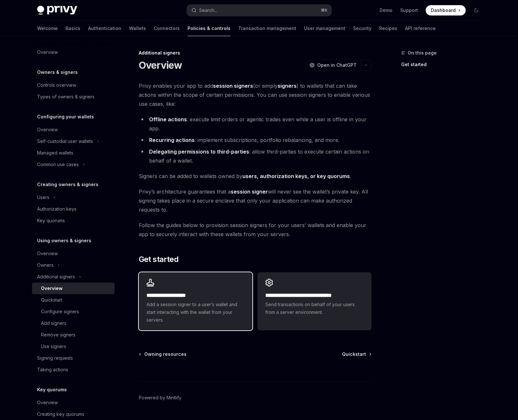  What do you see at coordinates (74, 97) in the screenshot?
I see `a: Types of owners & signers` at bounding box center [74, 97].